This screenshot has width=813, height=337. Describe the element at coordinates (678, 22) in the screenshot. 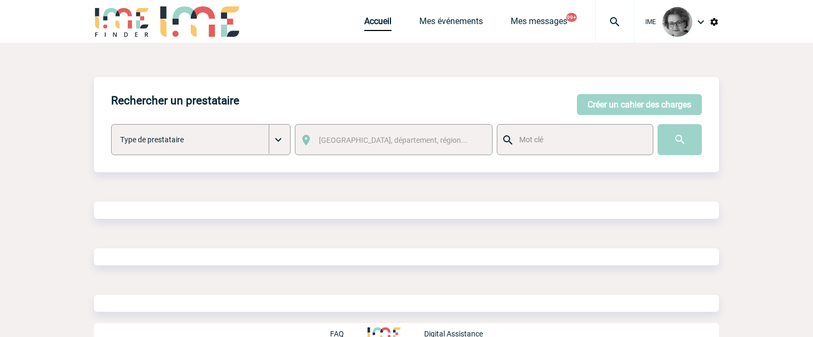

I see `img: 101028-0.jpg` at that location.